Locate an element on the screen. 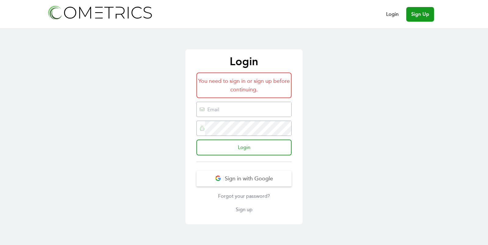 This screenshot has width=488, height=245. input: Email is located at coordinates (248, 109).